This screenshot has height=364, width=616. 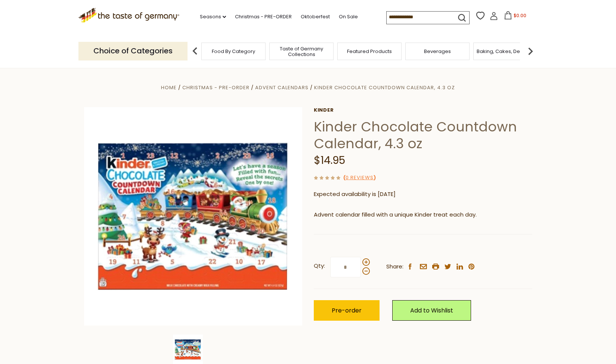 What do you see at coordinates (133, 51) in the screenshot?
I see `p: Choice of Categories` at bounding box center [133, 51].